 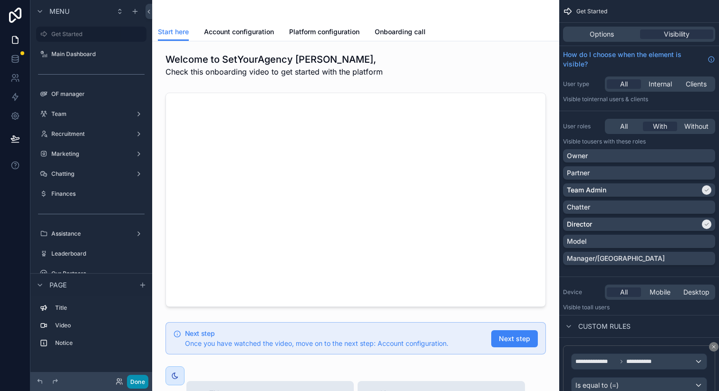 I want to click on span: Custom rules, so click(x=604, y=327).